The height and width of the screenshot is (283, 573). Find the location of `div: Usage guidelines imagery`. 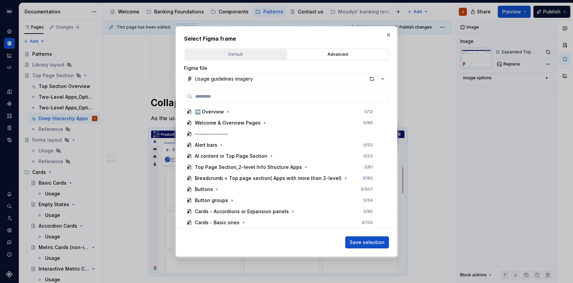

div: Usage guidelines imagery is located at coordinates (224, 79).